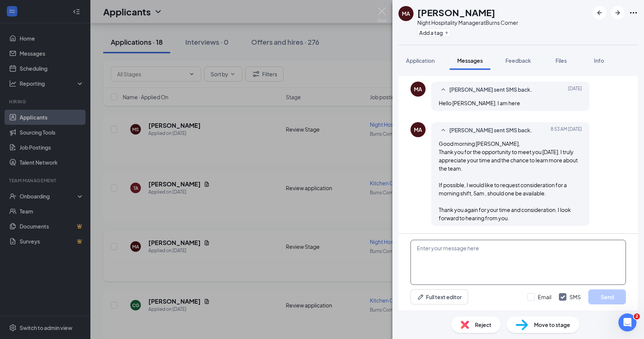 Image resolution: width=644 pixels, height=339 pixels. What do you see at coordinates (483, 325) in the screenshot?
I see `span: Reject` at bounding box center [483, 325].